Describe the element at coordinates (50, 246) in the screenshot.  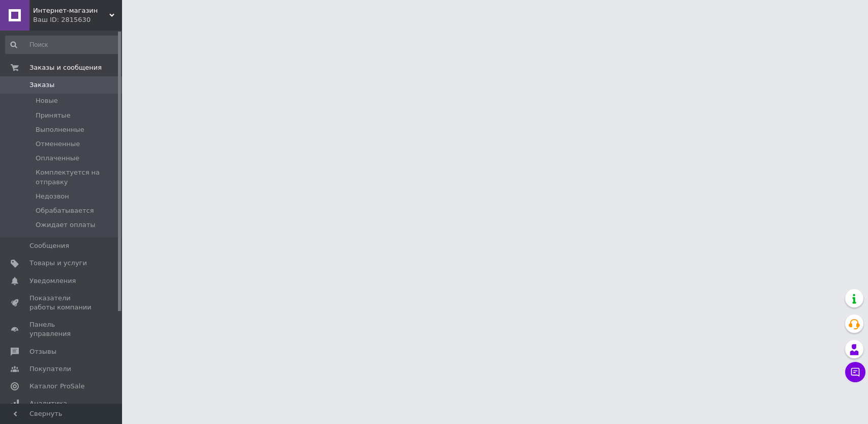
I see `span: Сообщения` at that location.